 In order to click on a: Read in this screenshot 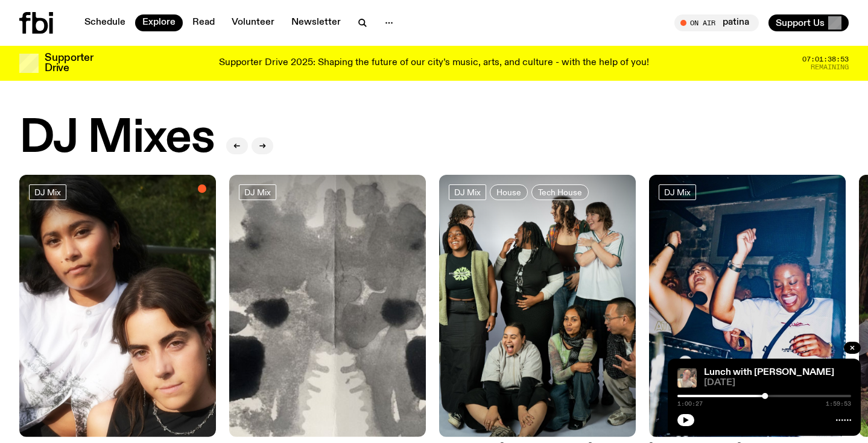, I will do `click(203, 23)`.